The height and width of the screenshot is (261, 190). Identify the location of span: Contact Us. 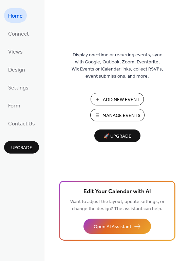
(21, 124).